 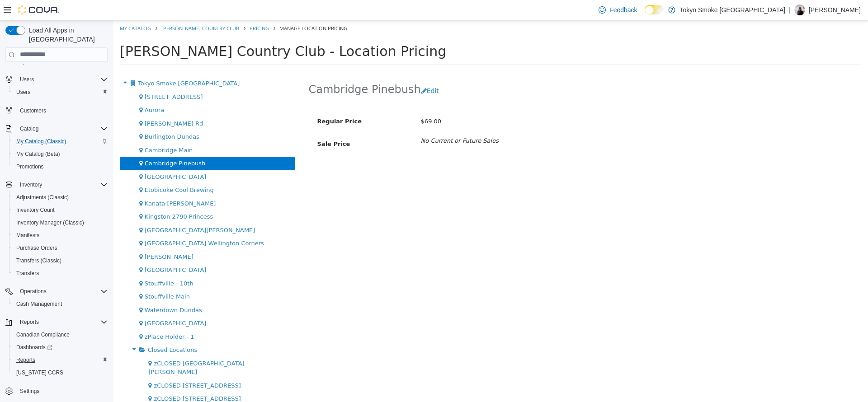 I want to click on h2: Cambridge Pinebush, so click(x=252, y=69).